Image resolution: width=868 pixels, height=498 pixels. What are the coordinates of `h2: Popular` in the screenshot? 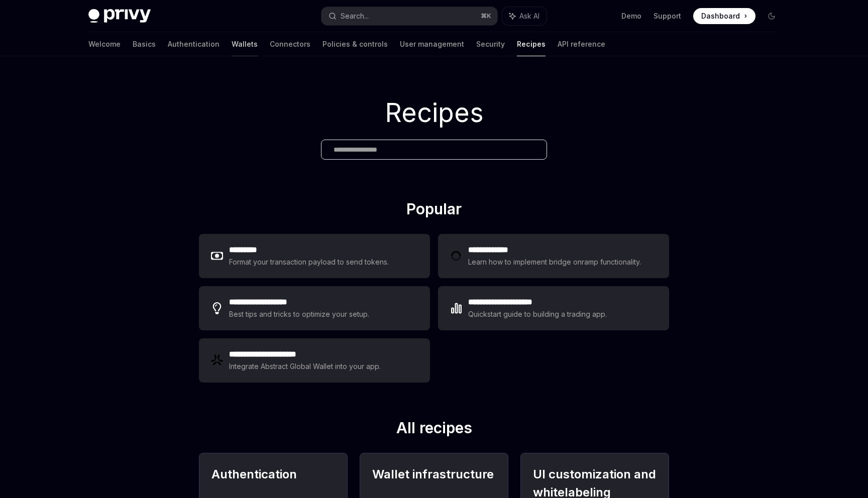 It's located at (434, 211).